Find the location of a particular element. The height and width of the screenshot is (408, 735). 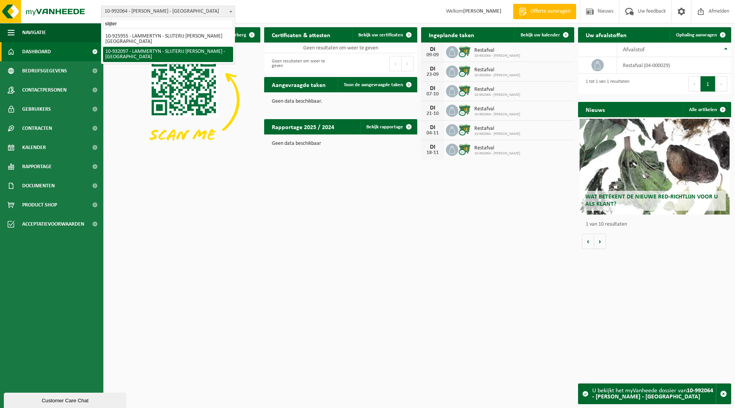

a: Wat betekent de nieuwe RED-richtlijn voor u als klant? is located at coordinates (655, 167).